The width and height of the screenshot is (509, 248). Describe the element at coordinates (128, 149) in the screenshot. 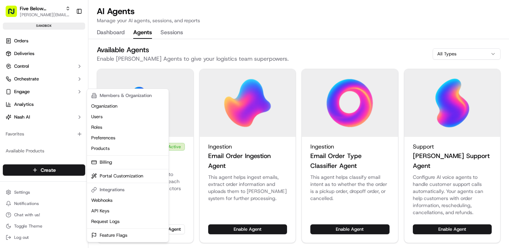

I see `a: Products` at that location.